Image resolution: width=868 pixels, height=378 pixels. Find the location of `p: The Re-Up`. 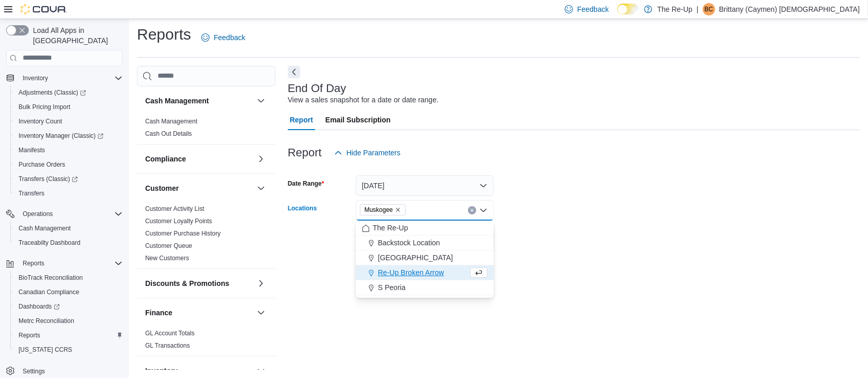

p: The Re-Up is located at coordinates (675, 9).